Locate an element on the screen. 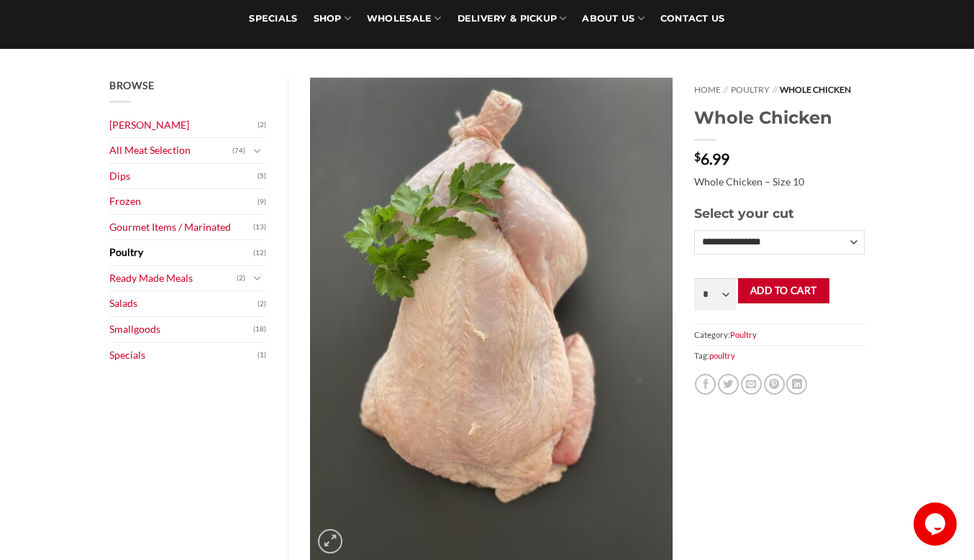 The image size is (974, 560). span: (9) is located at coordinates (262, 202).